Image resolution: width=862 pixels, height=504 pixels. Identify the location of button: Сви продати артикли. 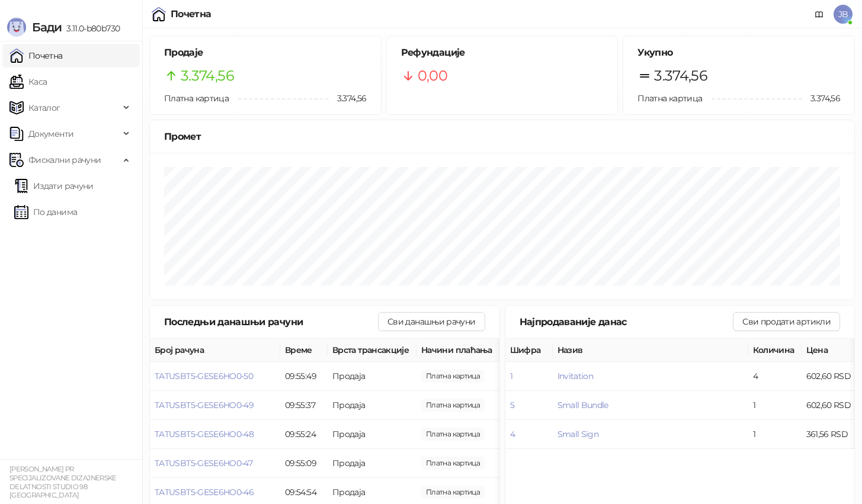
(787, 322).